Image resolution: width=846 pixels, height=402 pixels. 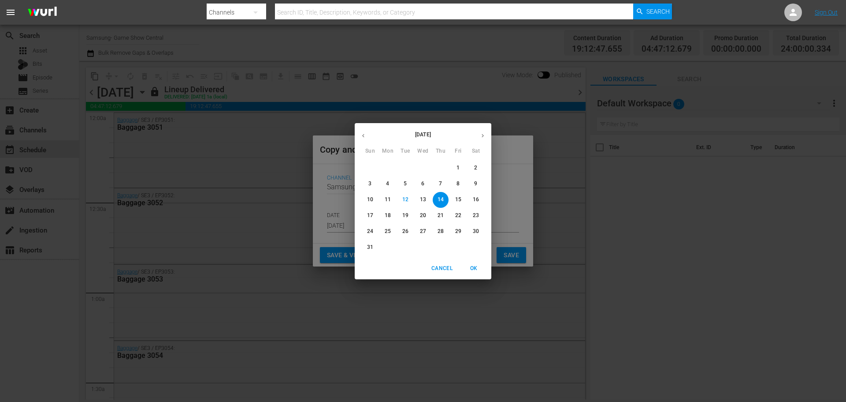 I want to click on span: Cancel, so click(x=442, y=268).